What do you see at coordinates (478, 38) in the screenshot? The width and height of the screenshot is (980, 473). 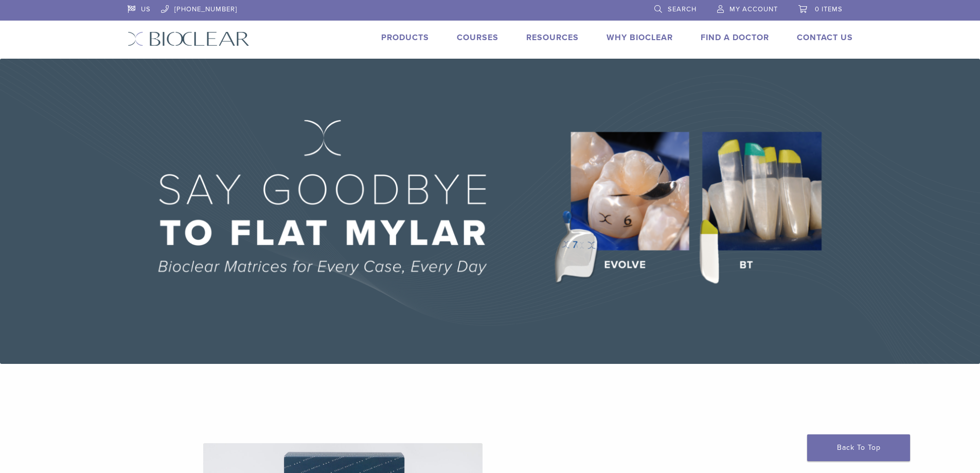 I see `a: Courses` at bounding box center [478, 38].